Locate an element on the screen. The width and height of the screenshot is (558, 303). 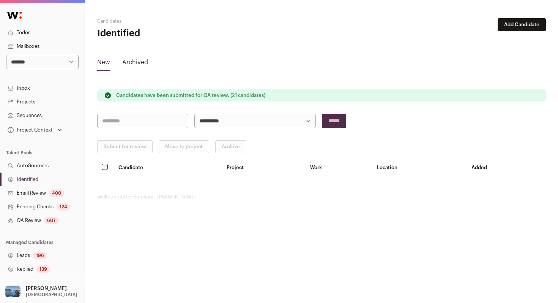
th: Added is located at coordinates (506, 167).